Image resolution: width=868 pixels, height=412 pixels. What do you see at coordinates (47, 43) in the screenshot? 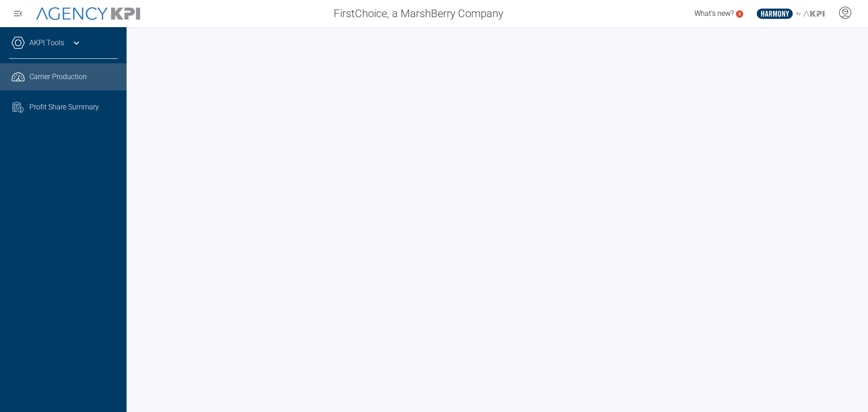
I see `a: AKPI Tools` at bounding box center [47, 43].